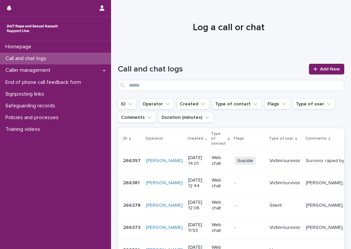 This screenshot has width=351, height=249. What do you see at coordinates (193, 104) in the screenshot?
I see `button: Created` at bounding box center [193, 104].